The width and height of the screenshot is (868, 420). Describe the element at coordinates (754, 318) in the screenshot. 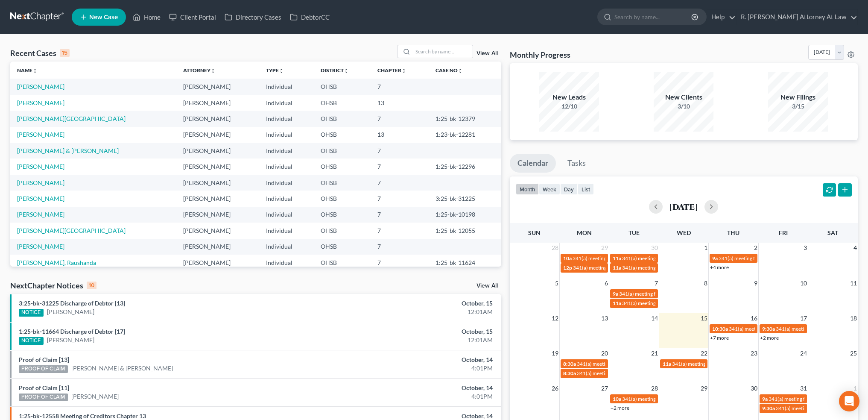

I see `span: 16` at that location.